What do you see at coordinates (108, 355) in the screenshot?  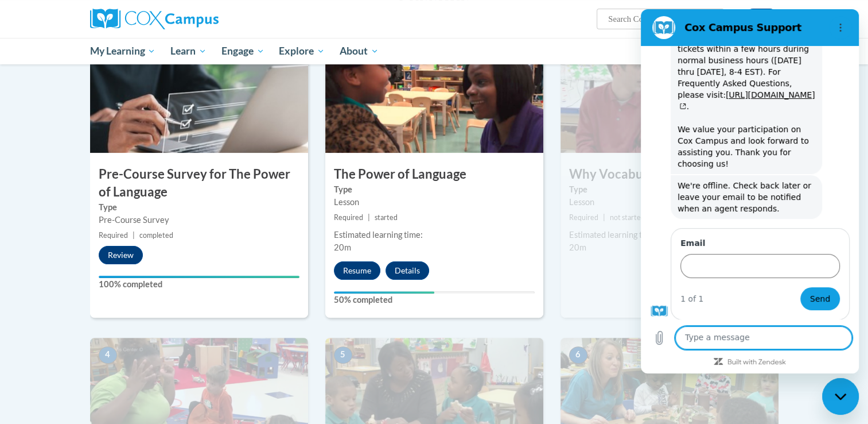 I see `span: 4` at bounding box center [108, 355].